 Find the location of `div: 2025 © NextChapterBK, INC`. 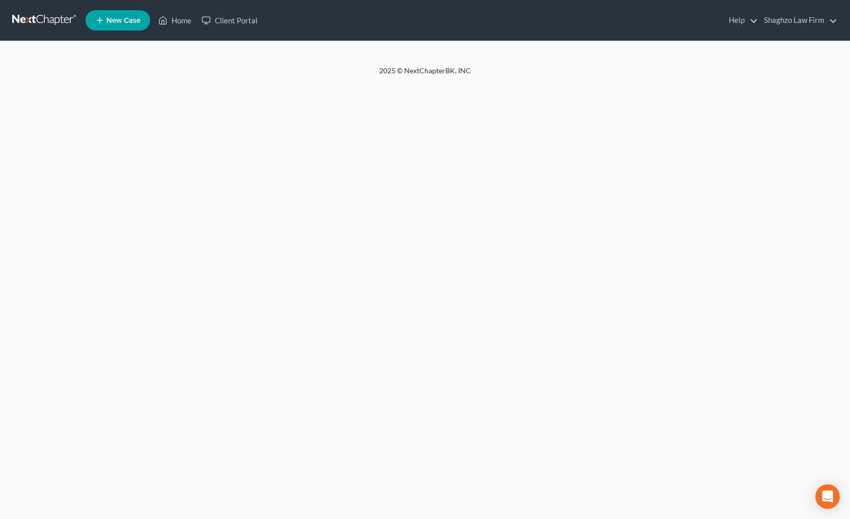

div: 2025 © NextChapterBK, INC is located at coordinates (425, 75).